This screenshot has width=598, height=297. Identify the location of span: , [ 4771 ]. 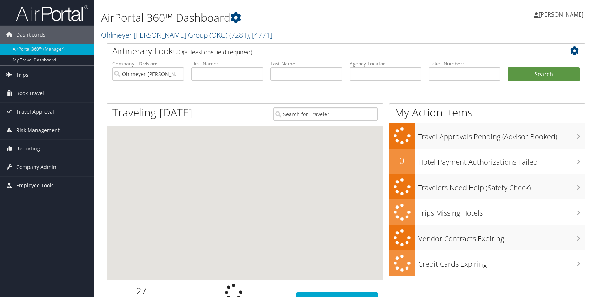
(260, 35).